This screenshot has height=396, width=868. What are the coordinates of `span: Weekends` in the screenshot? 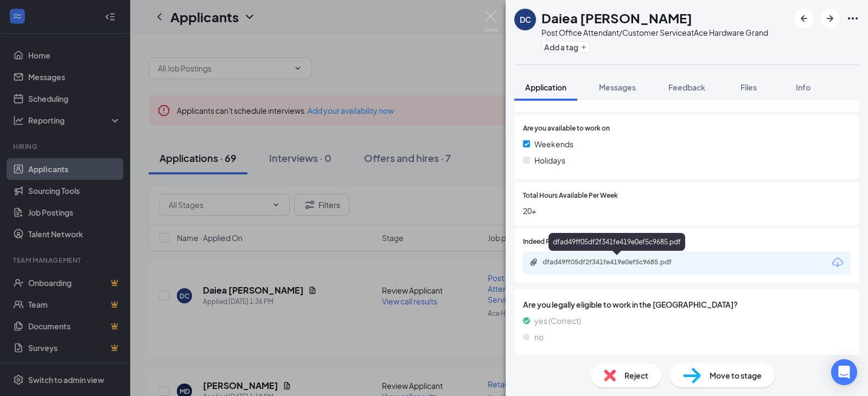 It's located at (554, 144).